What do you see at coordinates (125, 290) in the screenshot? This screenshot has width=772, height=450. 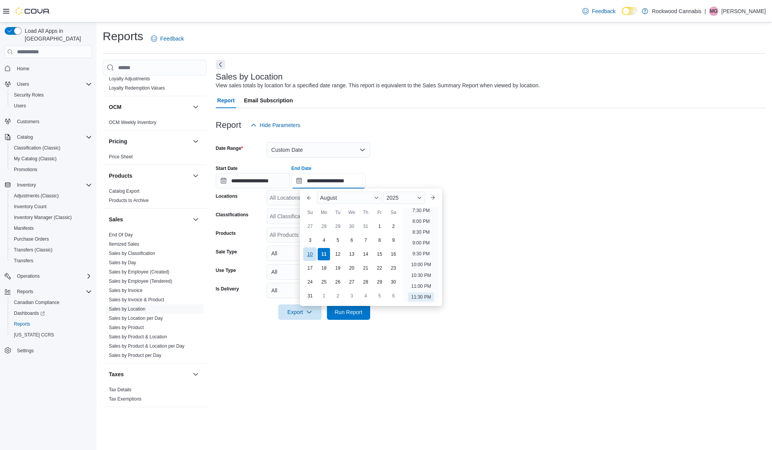 I see `span: Sales by Invoice` at bounding box center [125, 290].